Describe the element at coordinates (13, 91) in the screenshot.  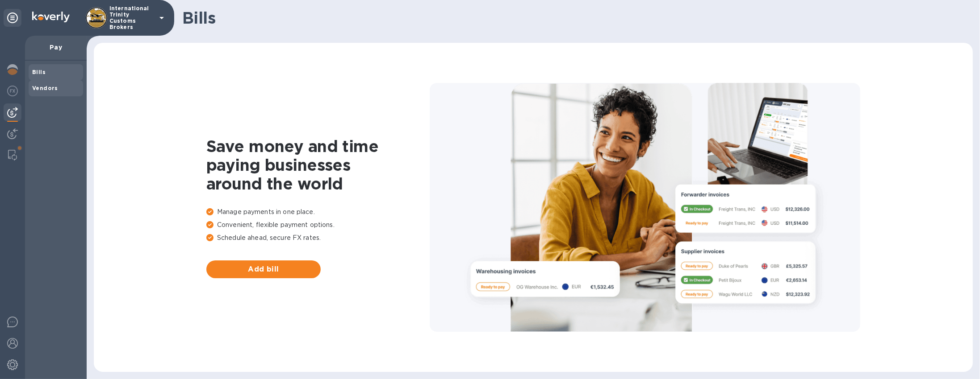
I see `img: Foreign exchange` at that location.